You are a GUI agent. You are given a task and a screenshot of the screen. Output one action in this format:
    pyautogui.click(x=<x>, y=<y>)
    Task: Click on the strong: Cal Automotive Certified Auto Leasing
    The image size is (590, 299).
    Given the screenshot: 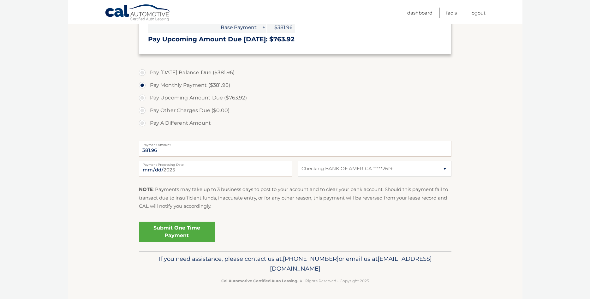 What is the action you would take?
    pyautogui.click(x=259, y=281)
    